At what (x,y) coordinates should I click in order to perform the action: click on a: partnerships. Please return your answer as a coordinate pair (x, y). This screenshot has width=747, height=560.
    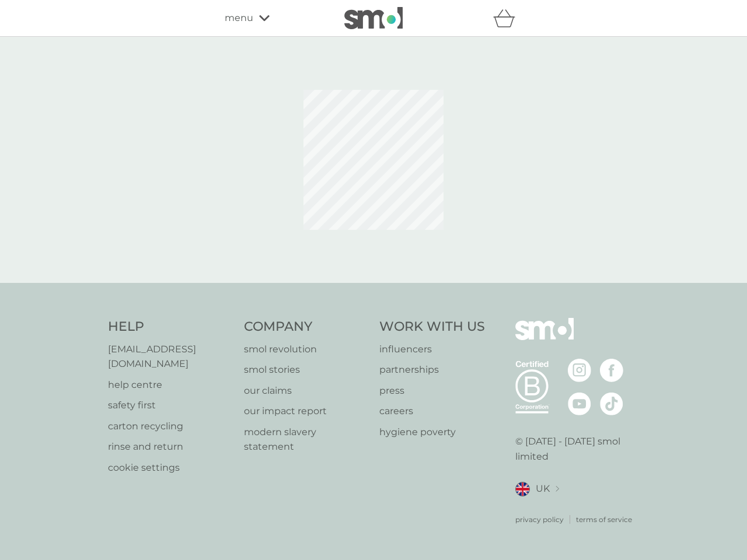
    Looking at the image, I should click on (432, 370).